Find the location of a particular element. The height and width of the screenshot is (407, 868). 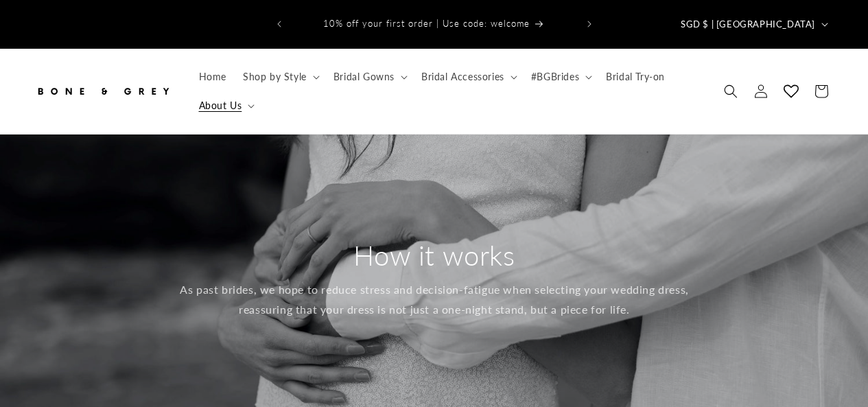

span: Bridal Accessories is located at coordinates (462, 77).